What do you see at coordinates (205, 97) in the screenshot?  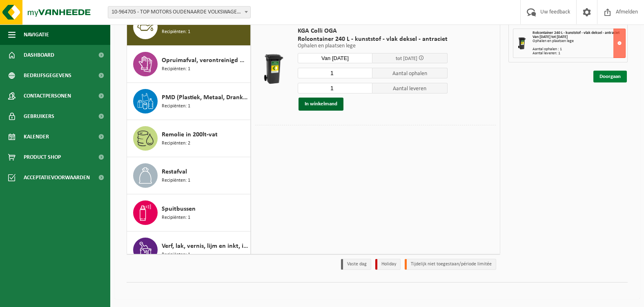 I see `span: PMD (Plastiek, Metaal, Drankkartons) (bedrijven)` at bounding box center [205, 97].